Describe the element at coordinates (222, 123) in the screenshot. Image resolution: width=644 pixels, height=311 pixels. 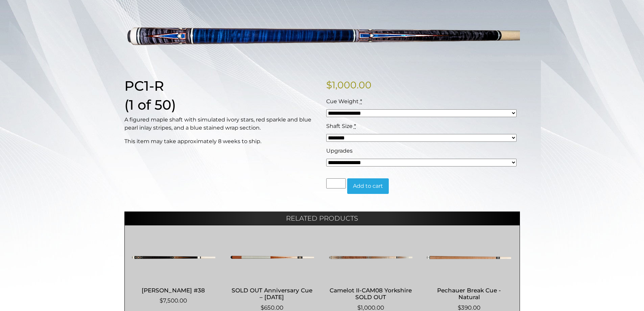
I see `p: A figured maple shaft with simulated ivory stars, red sparkle and blue pearl inlay stripes, and a...` at that location.